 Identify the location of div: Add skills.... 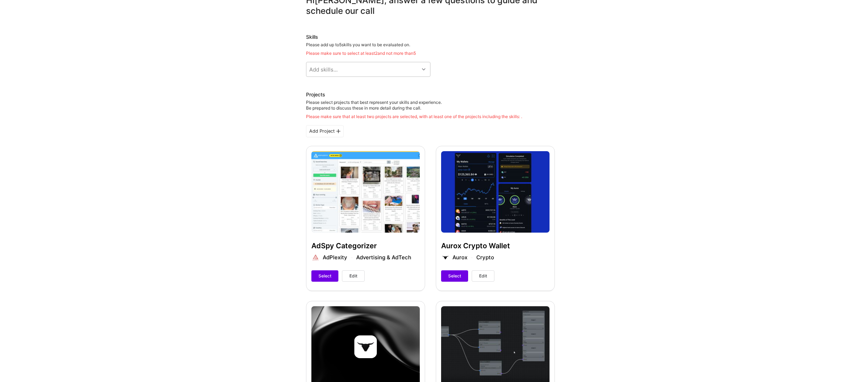
(324, 69).